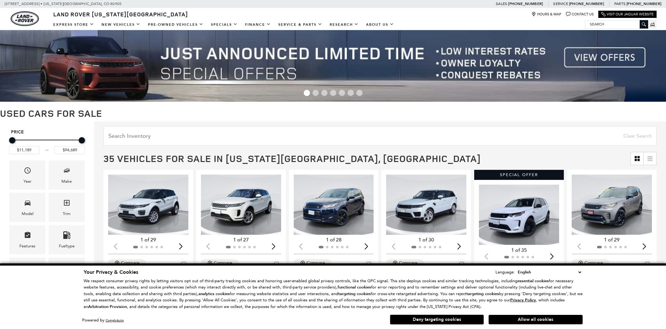  I want to click on a: Pre-Owned Vehicles, so click(176, 24).